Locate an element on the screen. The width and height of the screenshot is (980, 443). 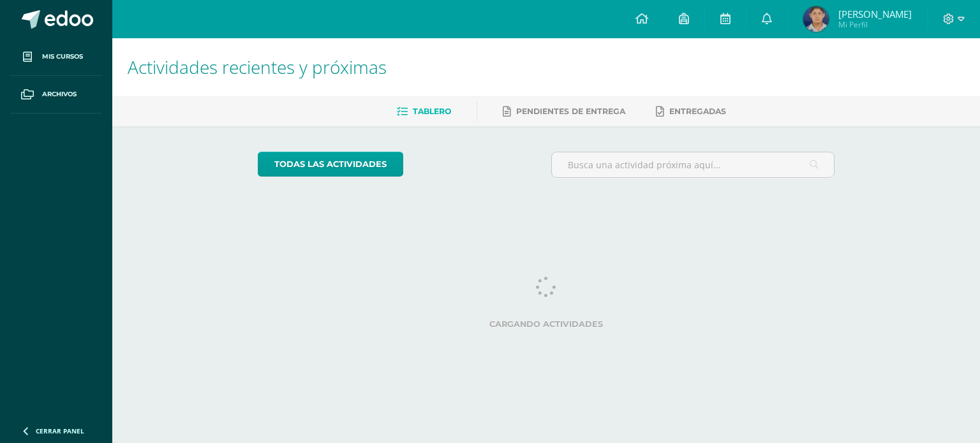
a: Mis cursos is located at coordinates (56, 56).